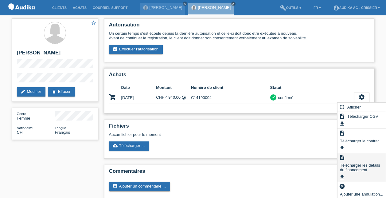 This screenshot has width=386, height=198. Describe the element at coordinates (290, 8) in the screenshot. I see `a: buildOutils ▾` at that location.